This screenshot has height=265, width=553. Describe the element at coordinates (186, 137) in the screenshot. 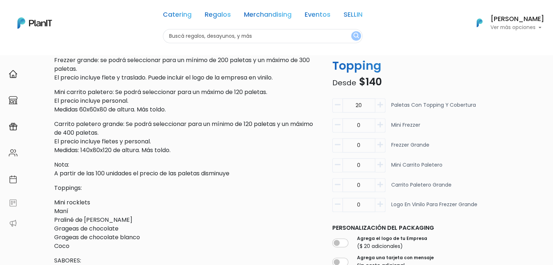

I see `p: Carrito paletero grande: Se podrá seleccionar para un mínimo de 120 paletas y un máximo de 400 pa...` at that location.